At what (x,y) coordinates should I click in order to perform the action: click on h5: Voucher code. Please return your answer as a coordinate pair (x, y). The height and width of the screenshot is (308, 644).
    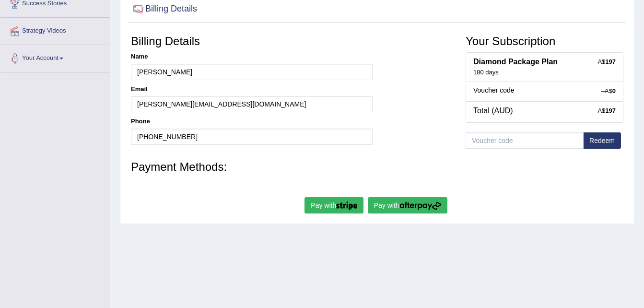
    Looking at the image, I should click on (544, 90).